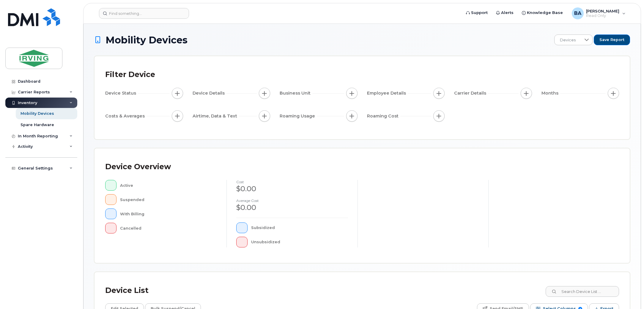 The image size is (644, 309). I want to click on div: Cancelled, so click(169, 228).